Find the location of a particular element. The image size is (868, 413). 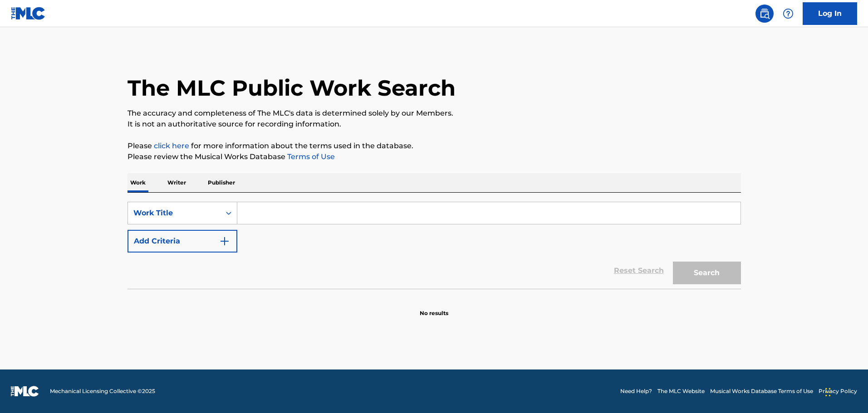

p: Publisher is located at coordinates (222, 183).